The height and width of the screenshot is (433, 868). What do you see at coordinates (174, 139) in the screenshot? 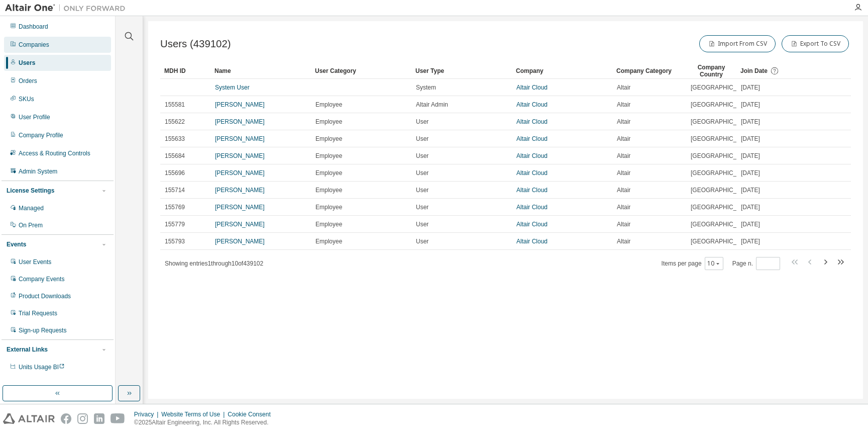
I see `span: 155633` at bounding box center [174, 139].